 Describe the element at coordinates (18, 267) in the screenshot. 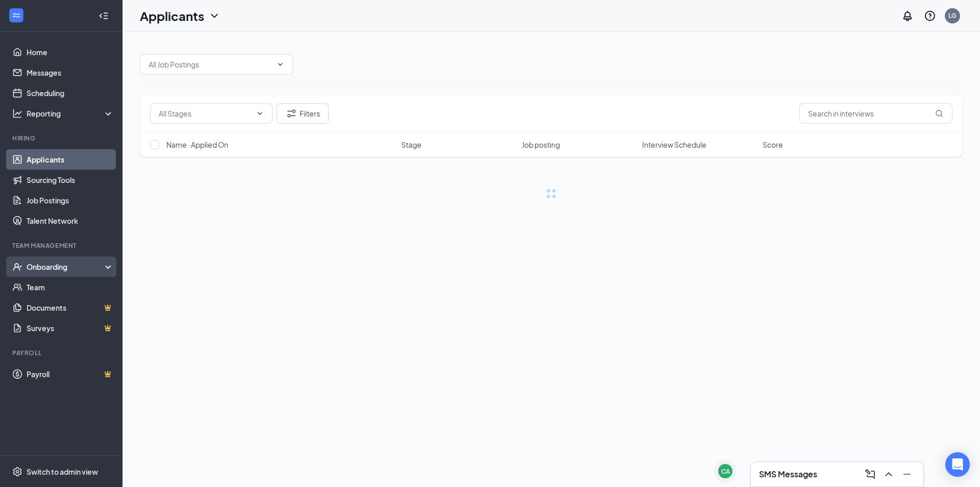

I see `svg: UserCheck` at that location.